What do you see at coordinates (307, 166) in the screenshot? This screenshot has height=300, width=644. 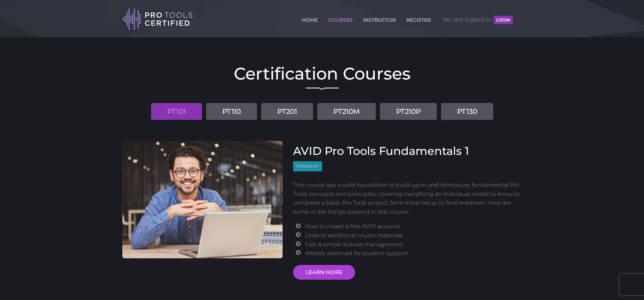 I see `span: Specialist` at bounding box center [307, 166].